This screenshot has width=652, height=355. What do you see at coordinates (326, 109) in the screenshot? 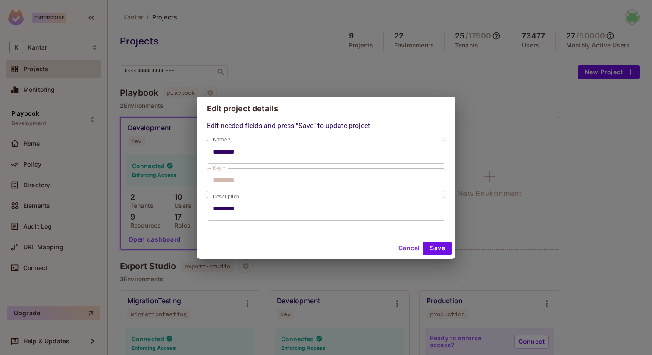
I see `h2: Edit project details` at bounding box center [326, 109].